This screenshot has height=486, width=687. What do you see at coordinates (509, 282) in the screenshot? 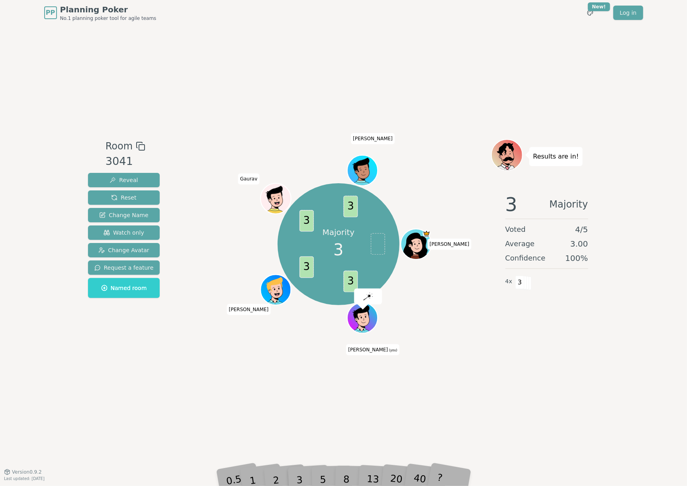
I see `span: 4 x` at bounding box center [509, 282].